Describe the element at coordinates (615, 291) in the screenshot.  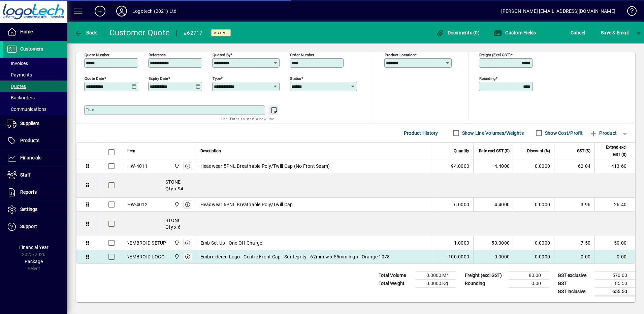
I see `td: 655.50` at that location.